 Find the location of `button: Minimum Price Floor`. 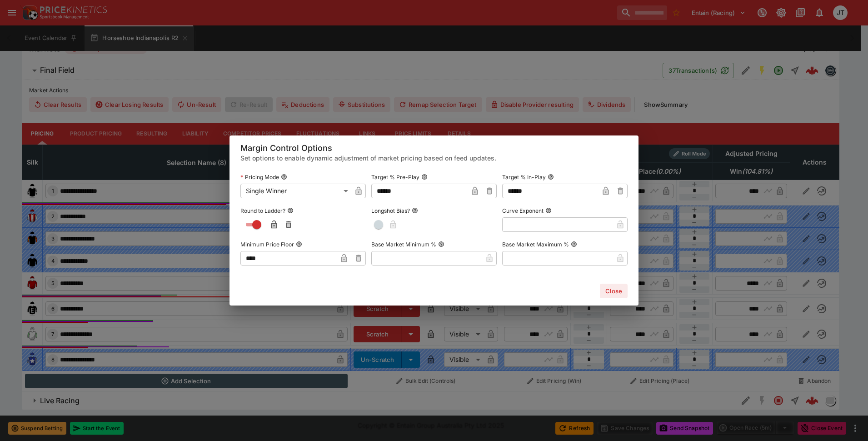

button: Minimum Price Floor is located at coordinates (299, 244).